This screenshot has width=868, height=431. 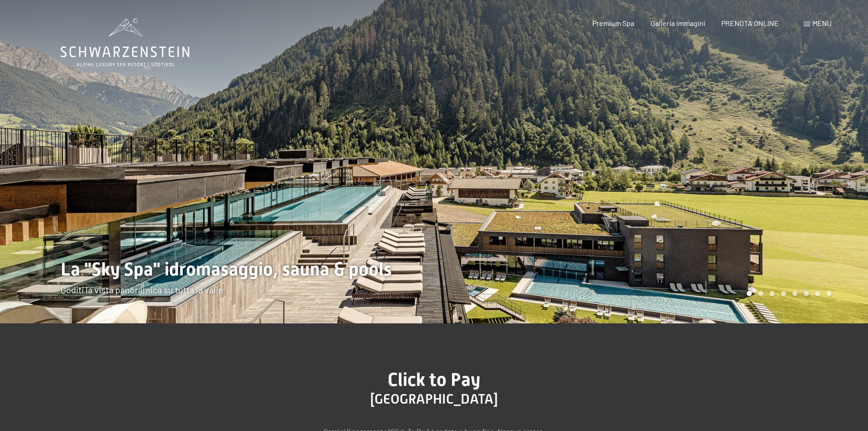 I want to click on div: Carousel Page 2, so click(x=761, y=293).